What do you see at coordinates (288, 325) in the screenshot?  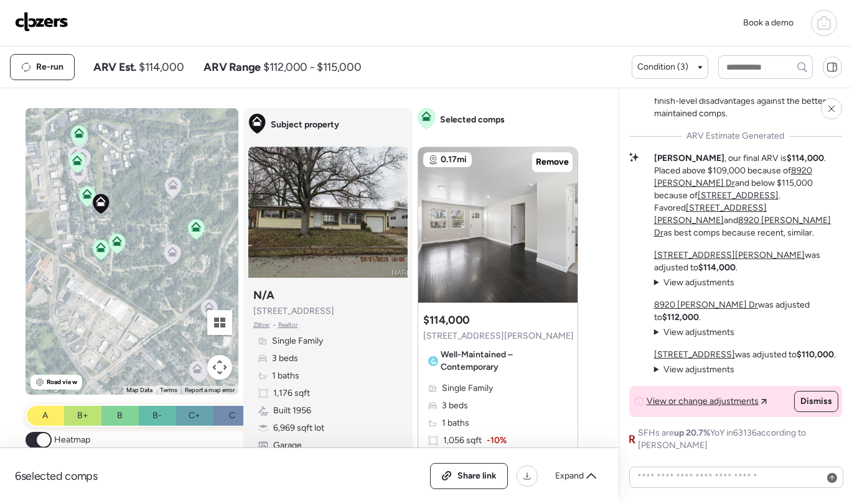 I see `span: Realtor` at bounding box center [288, 325].